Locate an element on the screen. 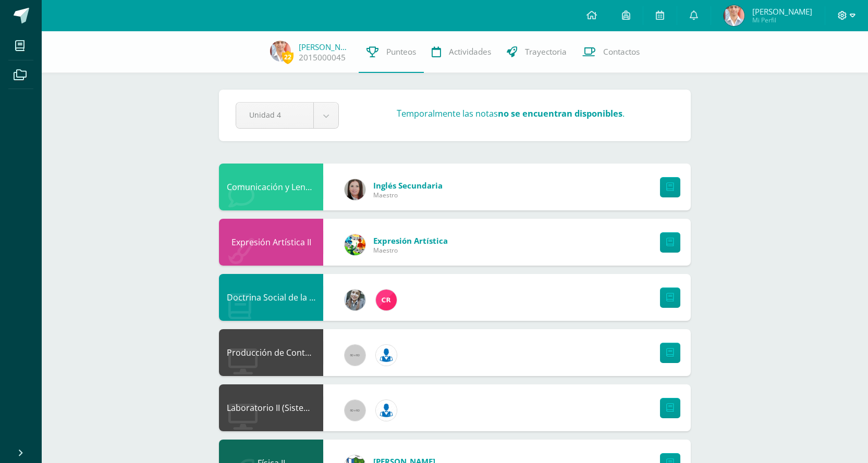  img: 8af0450cf43d44e38c4a1497329761f3.png is located at coordinates (355, 189).